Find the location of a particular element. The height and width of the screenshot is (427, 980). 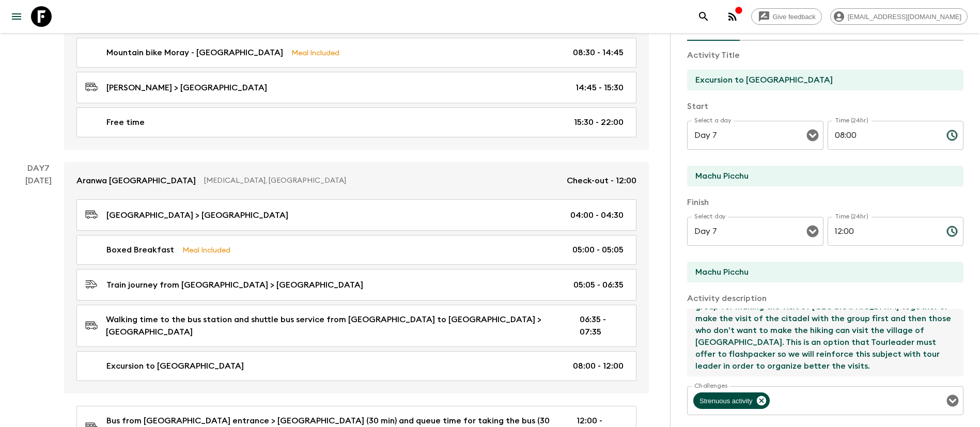

p: 14:45 - 15:30 is located at coordinates (599, 88).